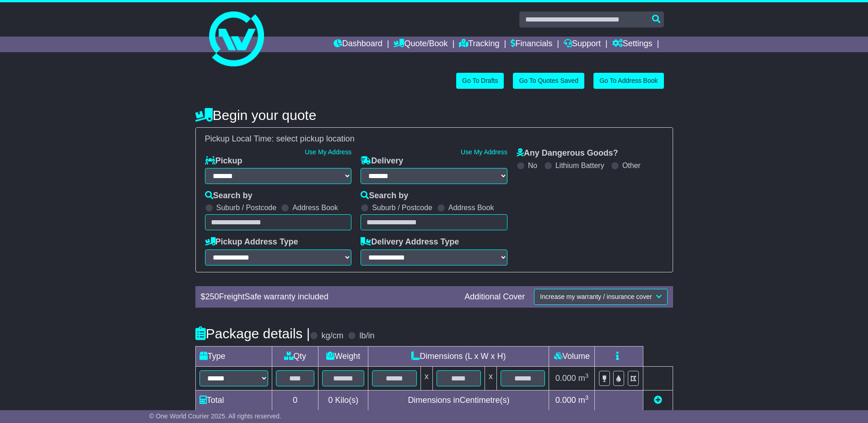 The image size is (868, 423). I want to click on a: Go To Drafts, so click(480, 80).